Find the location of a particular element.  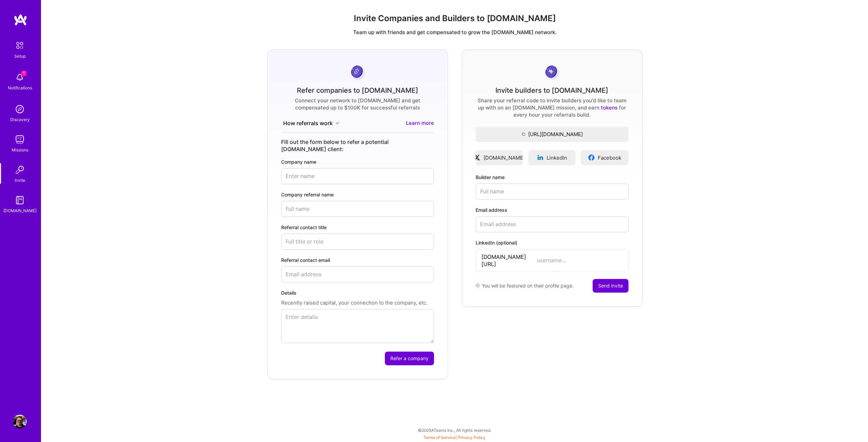

img: setup is located at coordinates (20, 46).